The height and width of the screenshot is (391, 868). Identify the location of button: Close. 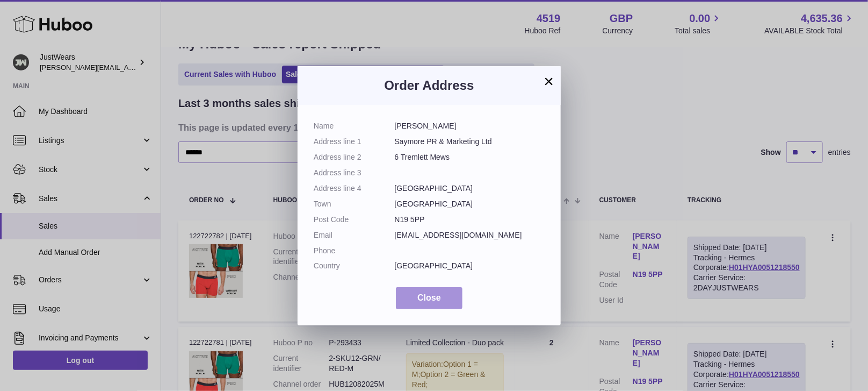
(429, 298).